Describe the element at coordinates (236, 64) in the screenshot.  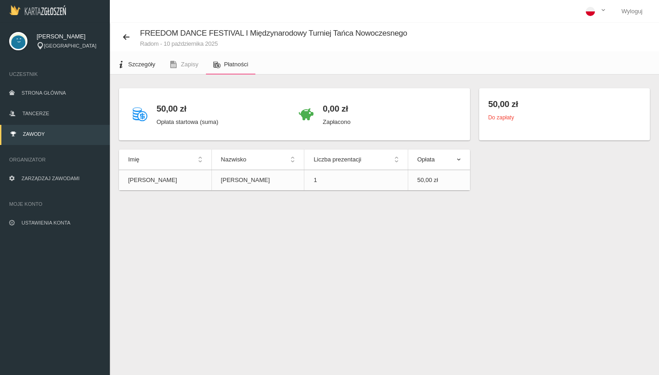
I see `span: Płatności` at that location.